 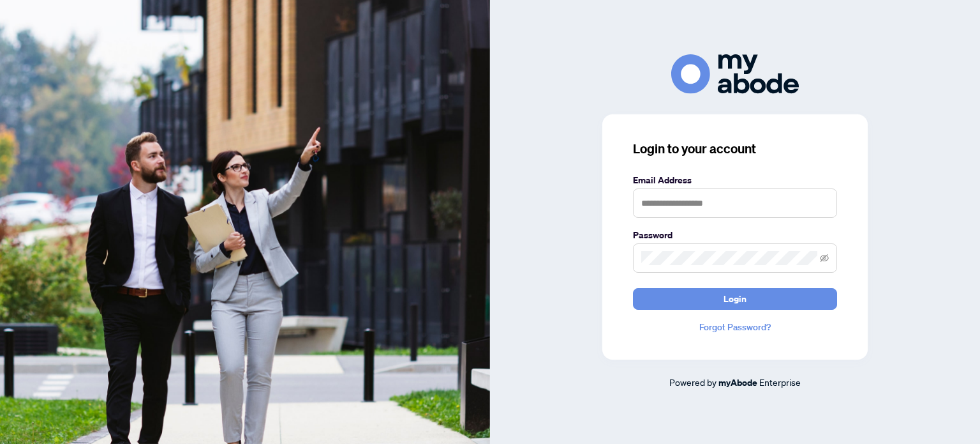 What do you see at coordinates (738, 383) in the screenshot?
I see `a: myAbode` at bounding box center [738, 383].